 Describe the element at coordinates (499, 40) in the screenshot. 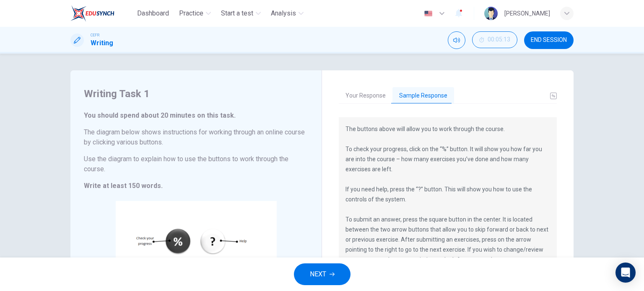

I see `span: 00:05:13` at that location.